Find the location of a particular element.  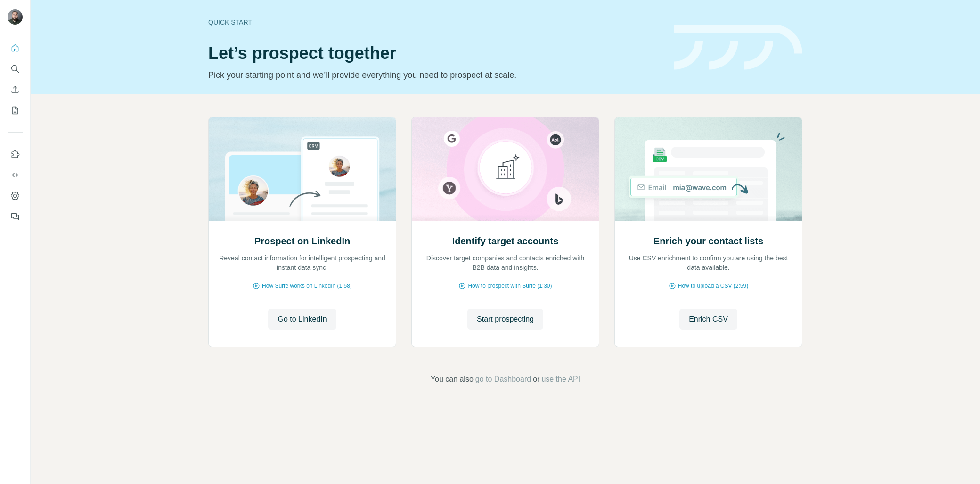

p: Pick your starting point and we’ll provide everything you need to prospect at scale. is located at coordinates (435, 75).